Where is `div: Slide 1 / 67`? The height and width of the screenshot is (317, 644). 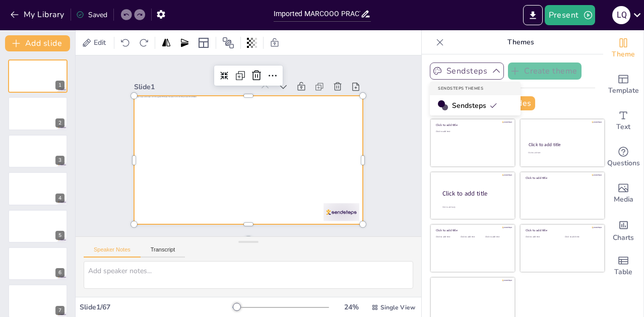 div: Slide 1 / 67 is located at coordinates (155, 307).